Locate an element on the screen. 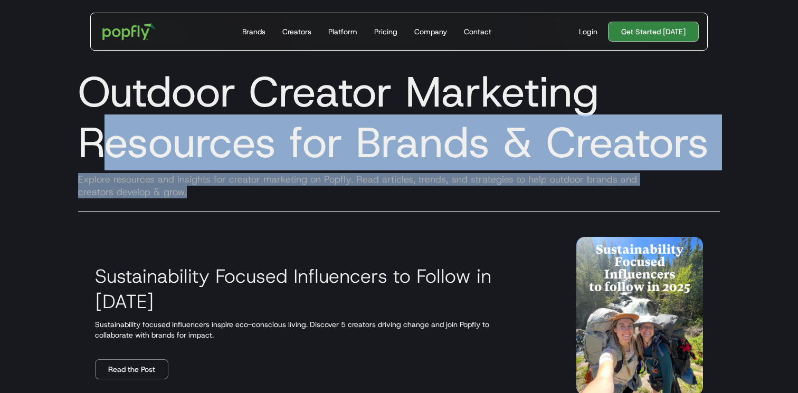 The height and width of the screenshot is (393, 798). a: Read the Post is located at coordinates (131, 369).